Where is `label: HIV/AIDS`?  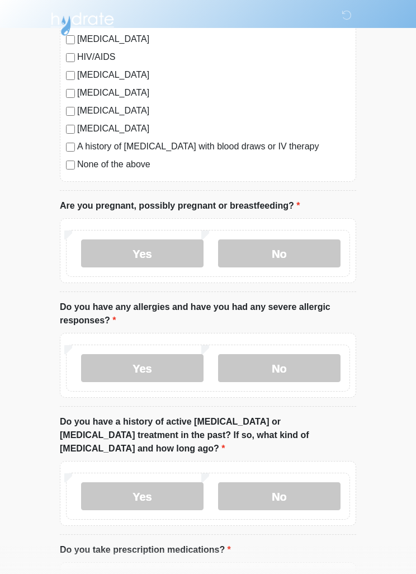 label: HIV/AIDS is located at coordinates (214, 57).